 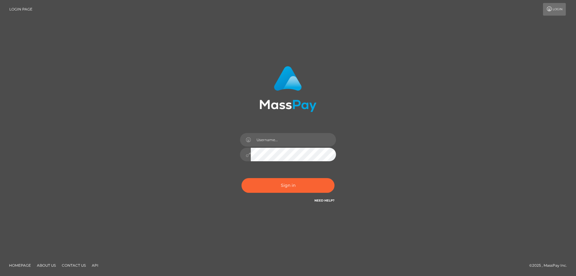 I want to click on a: About Us, so click(x=46, y=265).